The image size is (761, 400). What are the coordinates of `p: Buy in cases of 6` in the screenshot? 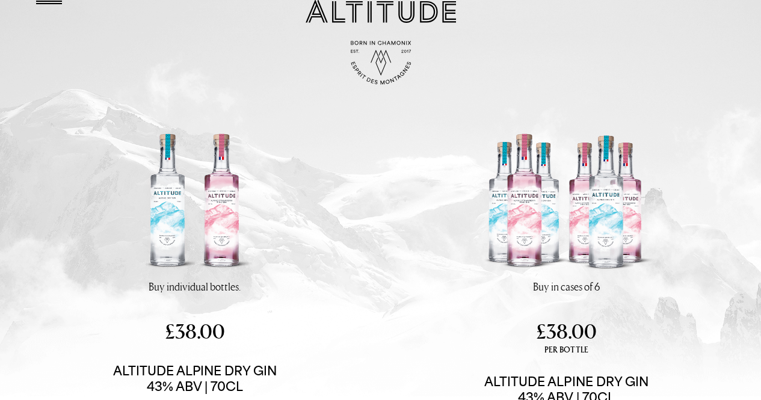 It's located at (566, 287).